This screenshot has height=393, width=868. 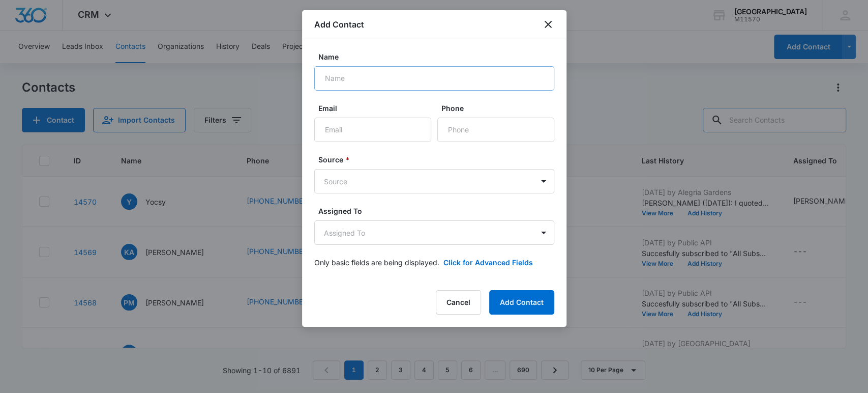 What do you see at coordinates (438, 159) in the screenshot?
I see `label: Source` at bounding box center [438, 159].